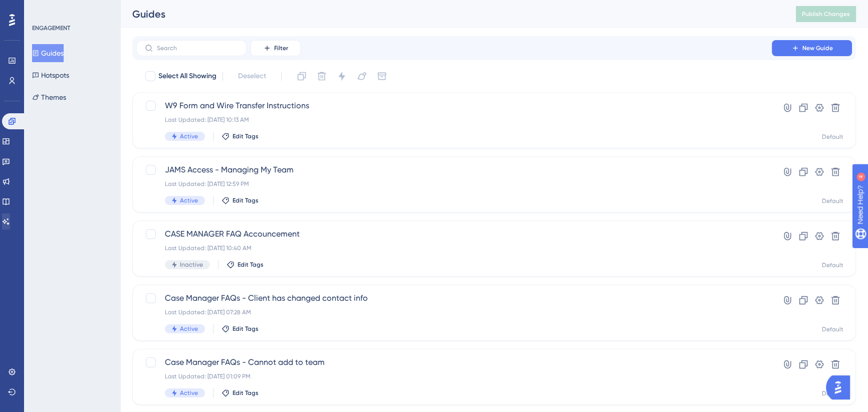 This screenshot has height=412, width=868. What do you see at coordinates (454, 170) in the screenshot?
I see `span: JAMS Access - Managing My Team` at bounding box center [454, 170].